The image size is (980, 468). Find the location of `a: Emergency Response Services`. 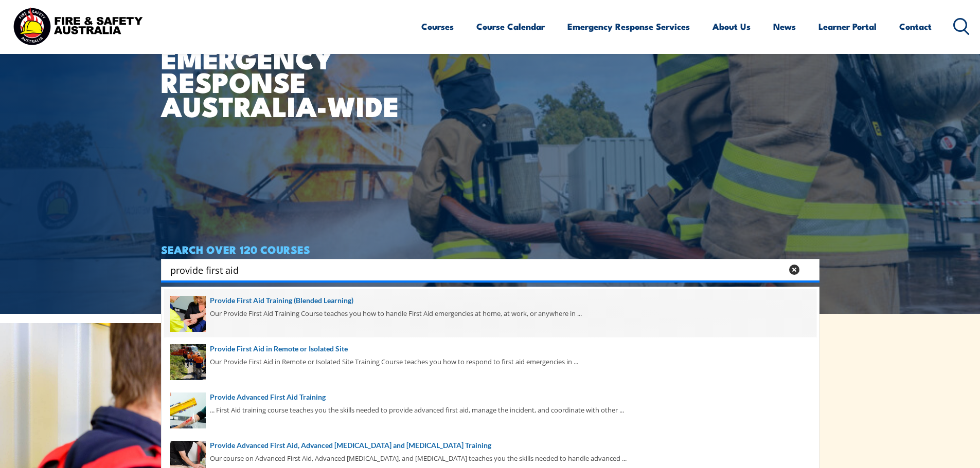

a: Emergency Response Services is located at coordinates (629, 27).